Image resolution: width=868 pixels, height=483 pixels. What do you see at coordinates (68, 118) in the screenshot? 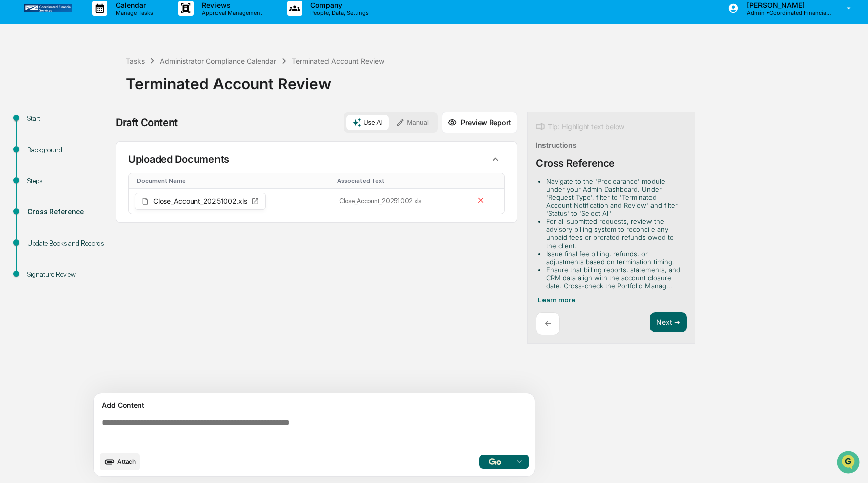
I see `div: Start` at bounding box center [68, 118].